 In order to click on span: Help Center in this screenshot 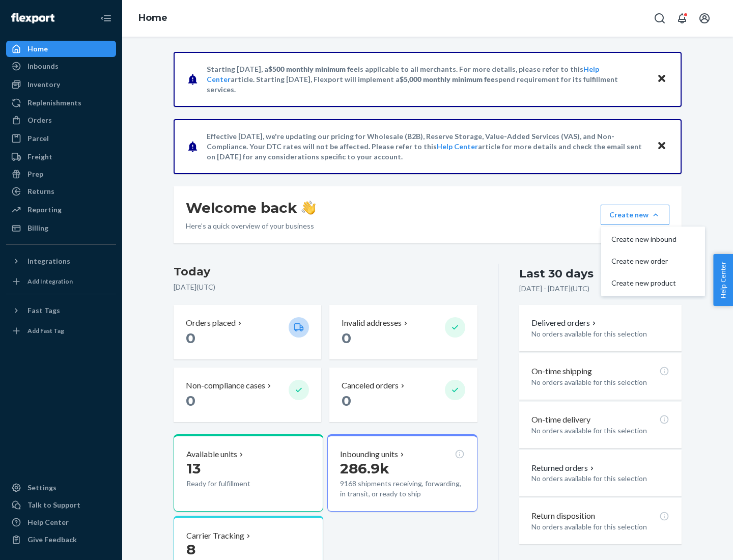, I will do `click(723, 280)`.